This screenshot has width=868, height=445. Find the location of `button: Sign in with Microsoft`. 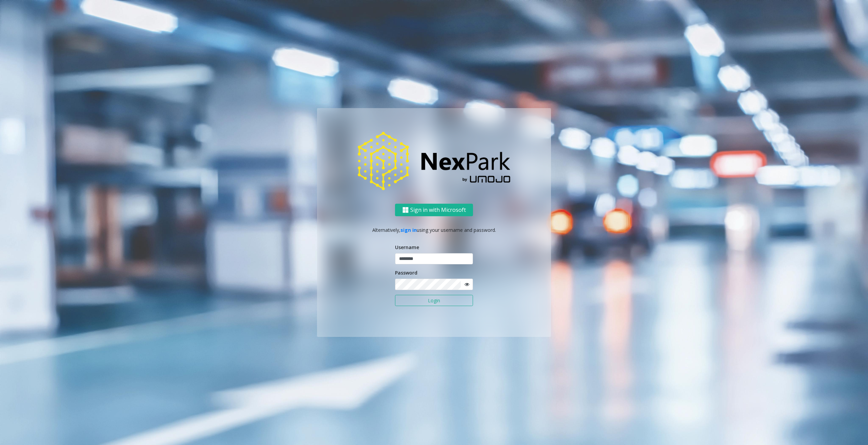

button: Sign in with Microsoft is located at coordinates (434, 210).